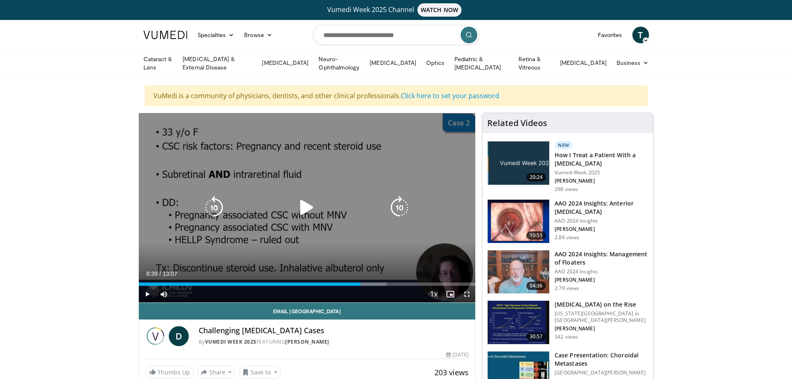  I want to click on img: 02d29458-18ce-4e7f-be78-7423ab9bdffd.jpg.150x105_q85_crop-smart_upscale.jpg, so click(518, 163).